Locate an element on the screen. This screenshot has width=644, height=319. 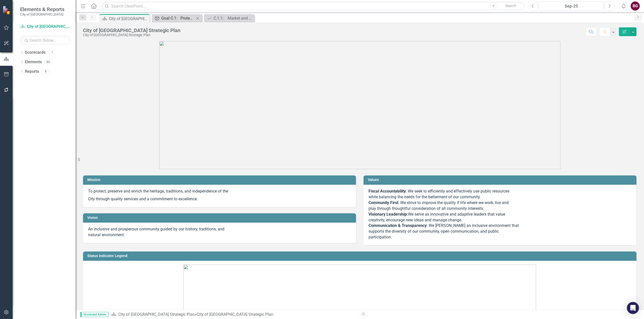
b: Community First is located at coordinates (383, 203).